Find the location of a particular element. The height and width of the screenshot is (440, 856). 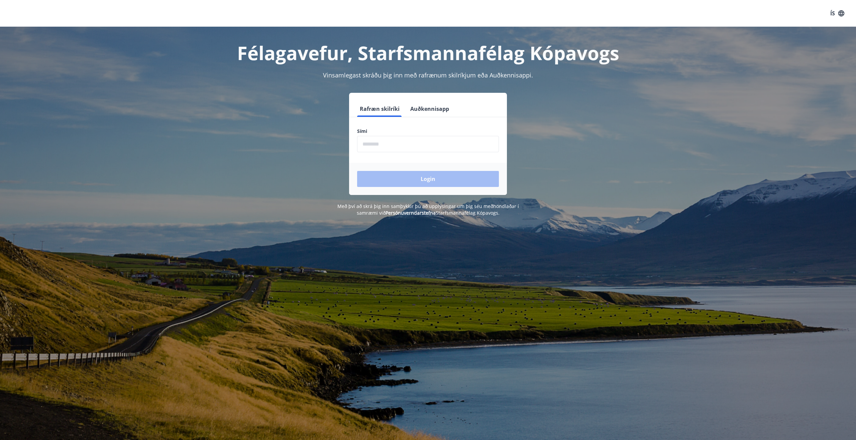

h1: Félagavefur, Starfsmannafélag Kópavogs is located at coordinates (428, 53).